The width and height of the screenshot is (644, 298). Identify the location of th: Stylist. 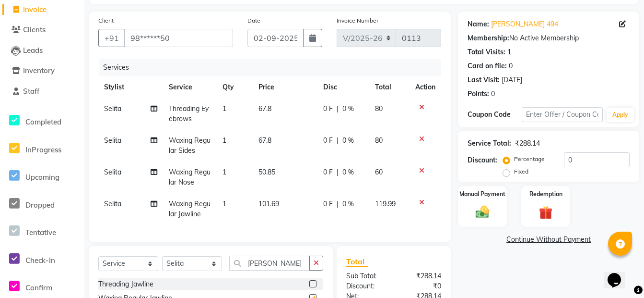
(130, 87).